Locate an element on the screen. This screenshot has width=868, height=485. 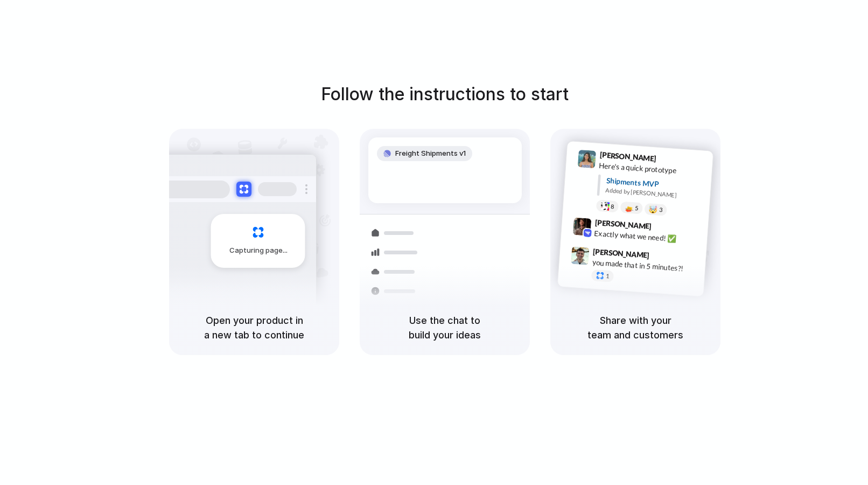
span: Capturing page is located at coordinates (259, 250).